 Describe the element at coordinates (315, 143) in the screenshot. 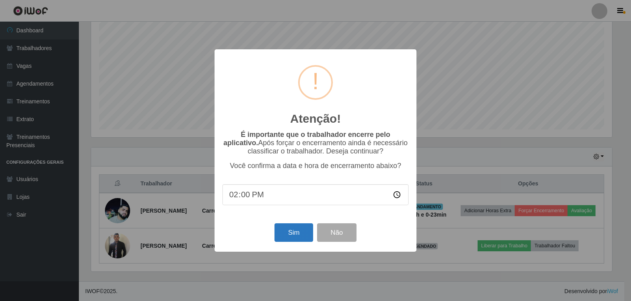

I see `p: Após forçar o encerramento ainda é necessário classificar o trabalhador. Deseja continuar?` at that location.